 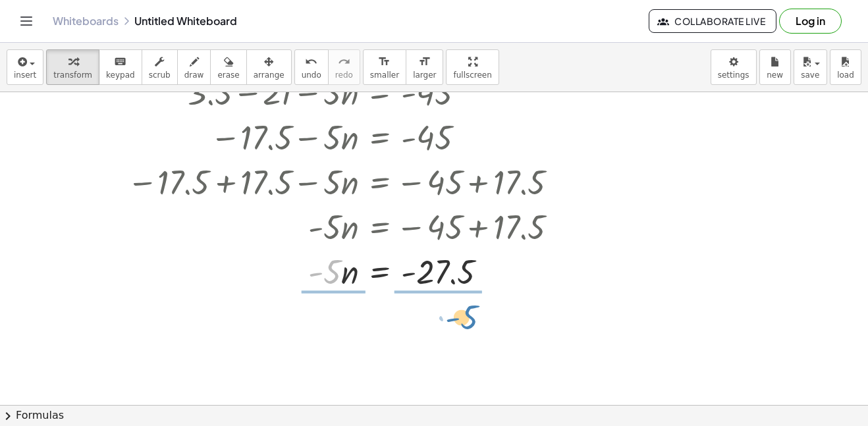 What do you see at coordinates (72, 67) in the screenshot?
I see `button: transform` at bounding box center [72, 67].